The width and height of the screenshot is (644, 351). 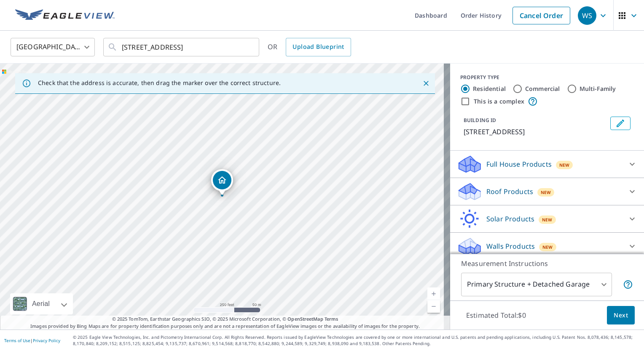 I want to click on button: Edit building 1, so click(x=620, y=123).